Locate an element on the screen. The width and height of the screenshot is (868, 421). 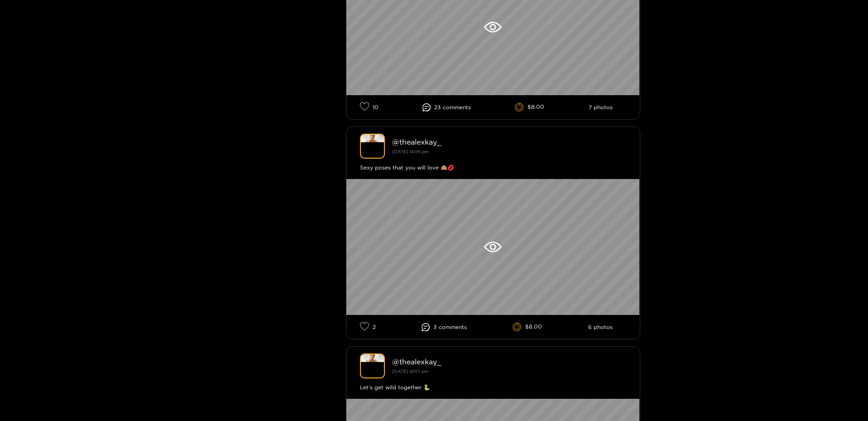
li: 3 is located at coordinates (444, 327).